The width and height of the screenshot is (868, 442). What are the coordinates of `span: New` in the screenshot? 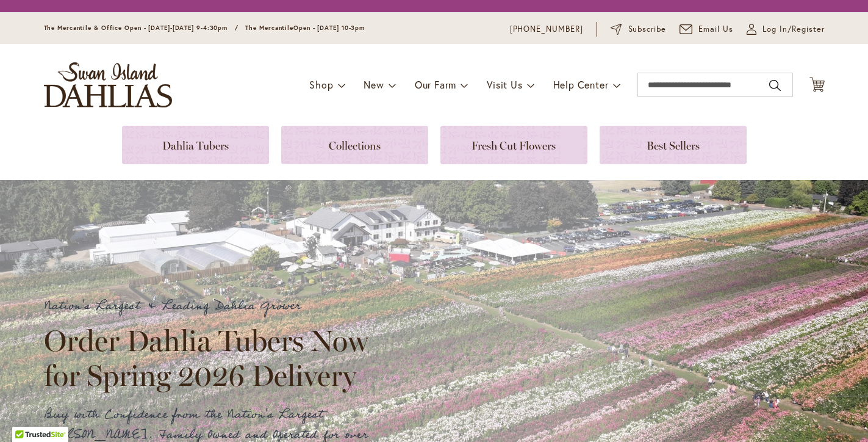 It's located at (373, 84).